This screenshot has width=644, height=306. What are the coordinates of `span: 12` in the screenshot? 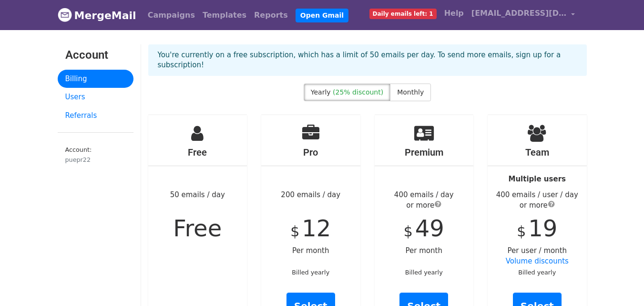 It's located at (316, 228).